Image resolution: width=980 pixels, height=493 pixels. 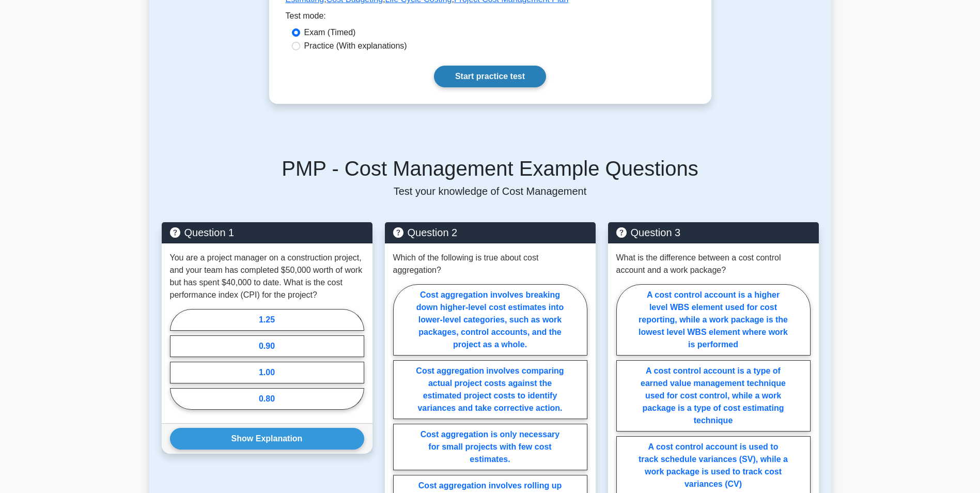 I want to click on label: Cost aggregation involves comparing actual project costs against the estimated project costs to i..., so click(x=490, y=390).